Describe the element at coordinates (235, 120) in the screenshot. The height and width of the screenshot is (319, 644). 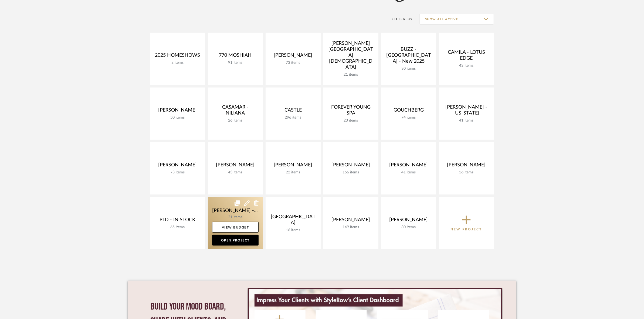
I see `div: 26 items` at that location.